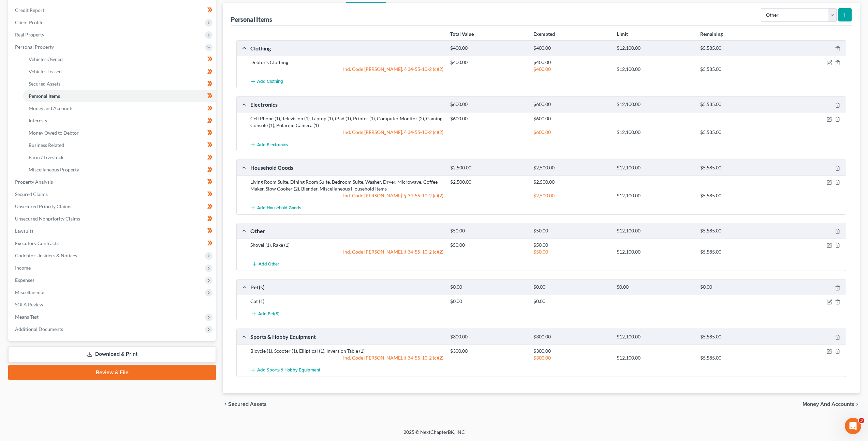 This screenshot has height=441, width=868. I want to click on div: Sports & Hobby Equipment, so click(347, 337).